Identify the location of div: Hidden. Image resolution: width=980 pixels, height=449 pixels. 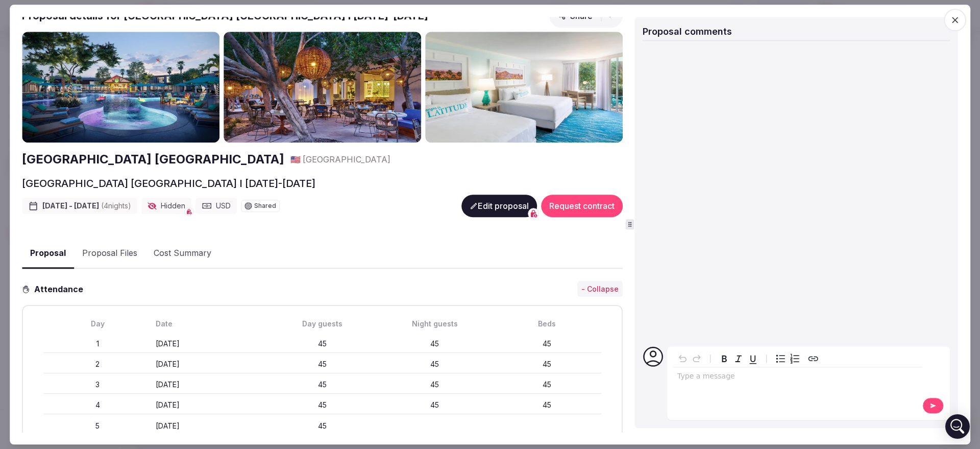
(166, 205).